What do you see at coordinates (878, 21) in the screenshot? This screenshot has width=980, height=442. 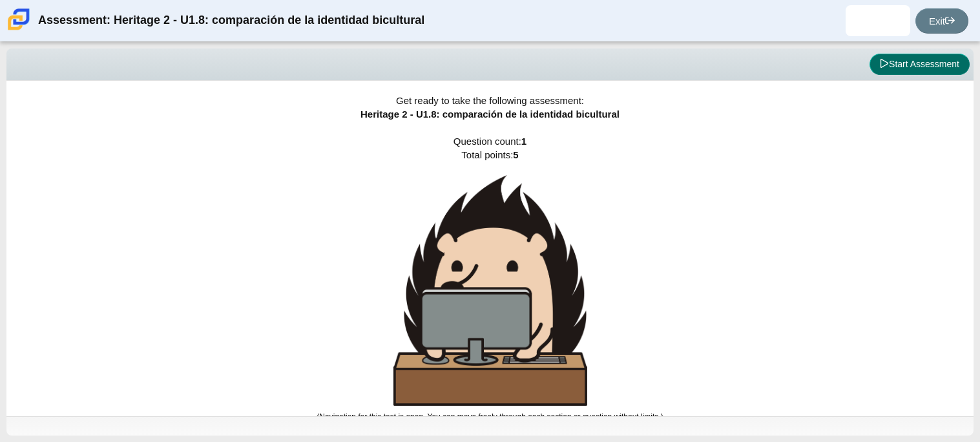 I see `img: cesar.ortizgonzale.ie4S7h` at bounding box center [878, 21].